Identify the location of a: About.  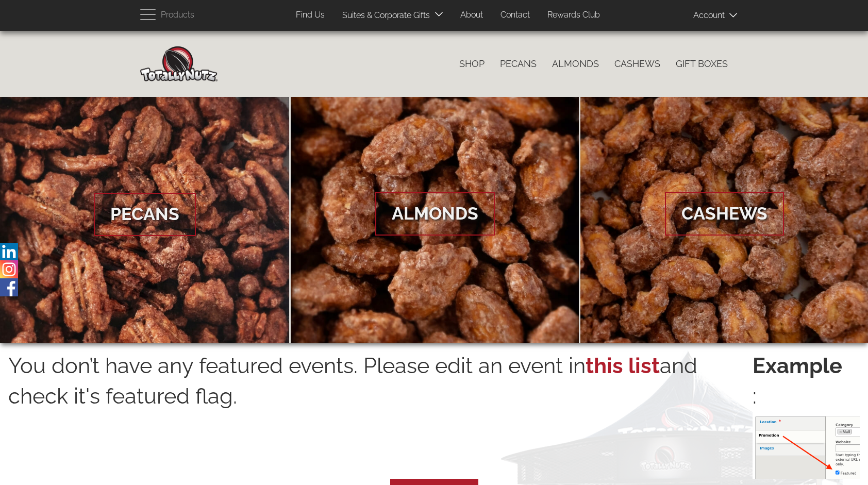
(472, 15).